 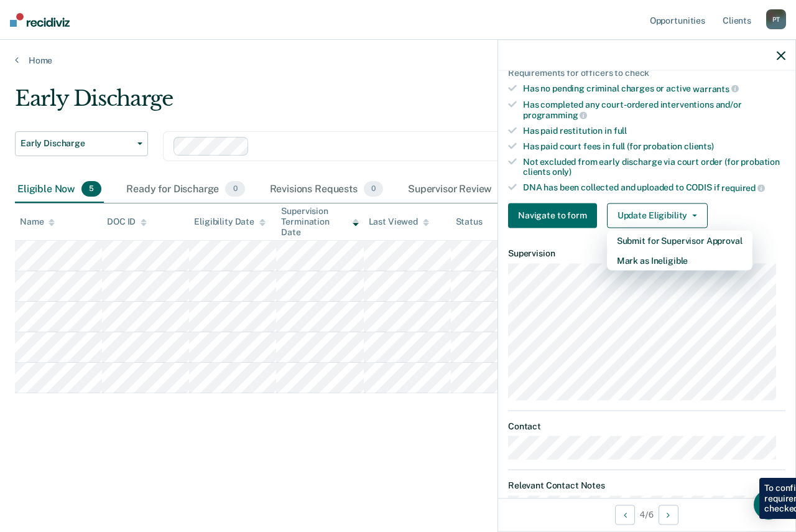 What do you see at coordinates (654, 89) in the screenshot?
I see `div: Has no pending criminal charges or active` at bounding box center [654, 89].